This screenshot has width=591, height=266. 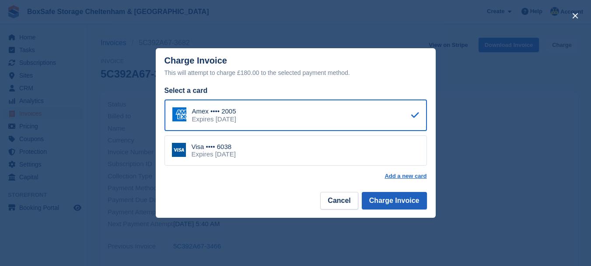 What do you see at coordinates (339, 200) in the screenshot?
I see `button: Cancel` at bounding box center [339, 200].